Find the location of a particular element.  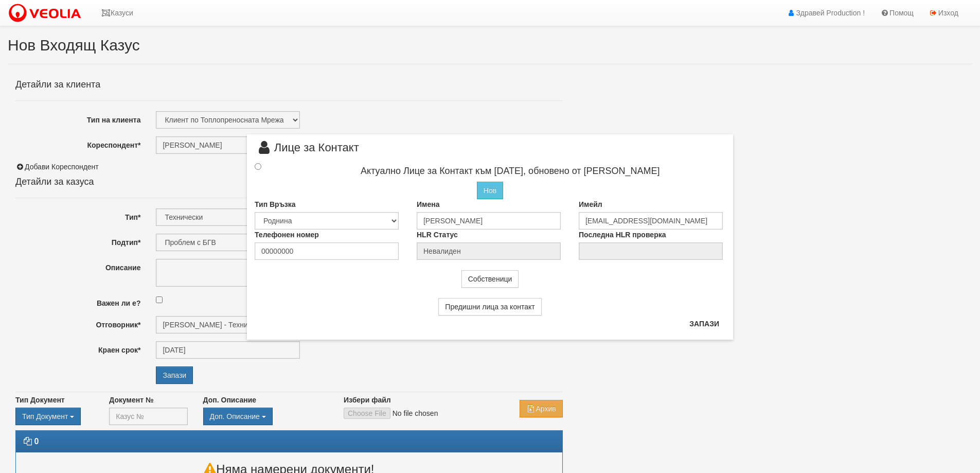

label: Тип Връзка is located at coordinates (276, 204).